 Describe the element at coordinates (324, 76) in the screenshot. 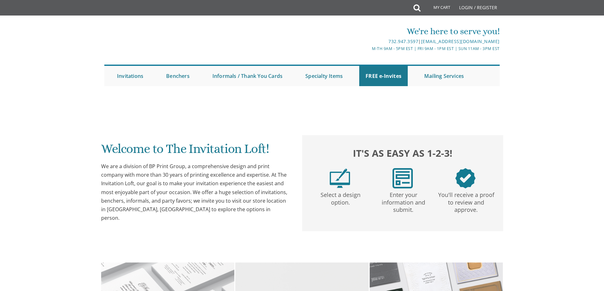

I see `a: Specialty Items` at that location.